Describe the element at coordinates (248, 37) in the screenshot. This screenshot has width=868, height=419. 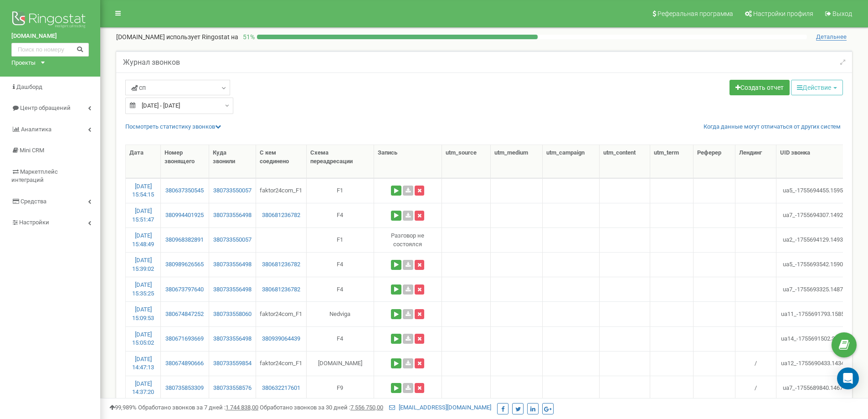
I see `p: 51 %` at that location.